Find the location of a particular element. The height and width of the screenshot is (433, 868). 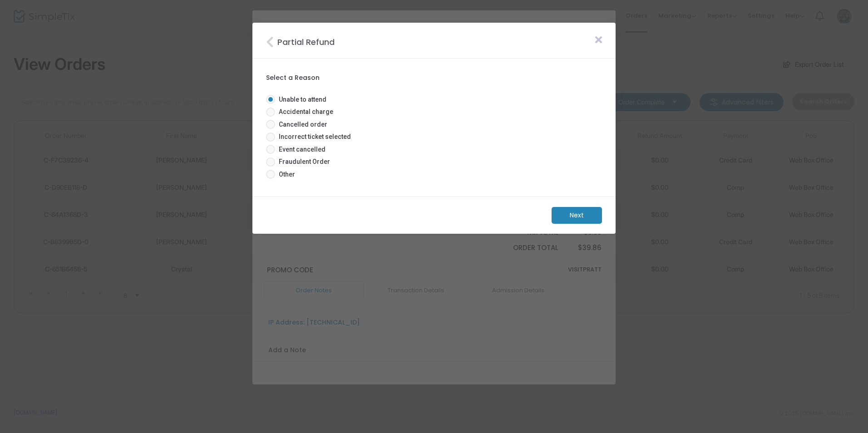

span: Unable to attend is located at coordinates (301, 99).